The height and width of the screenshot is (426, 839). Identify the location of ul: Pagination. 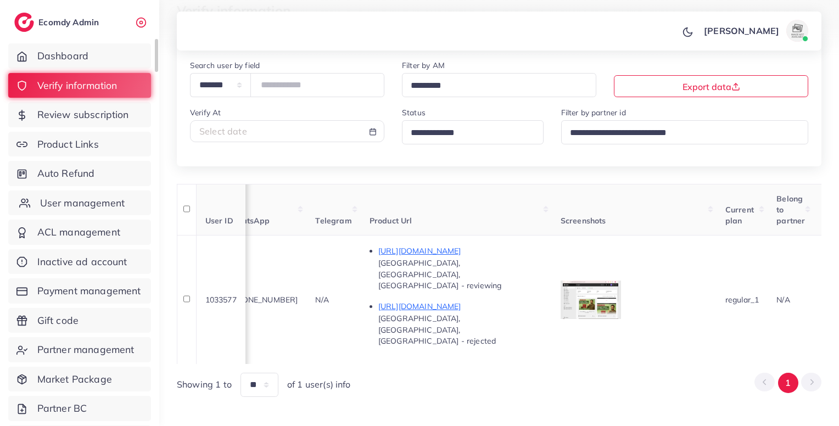
(788, 383).